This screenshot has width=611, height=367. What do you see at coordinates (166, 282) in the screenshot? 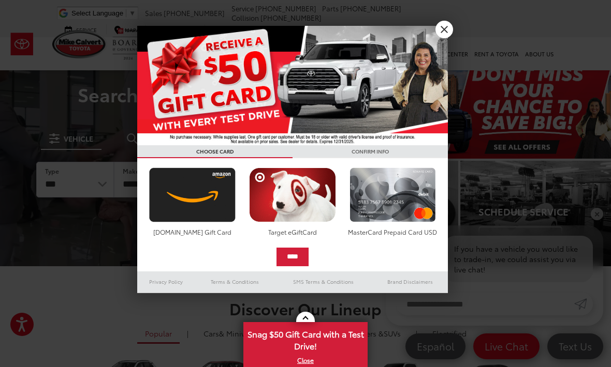
I see `a: Privacy Policy` at bounding box center [166, 282].